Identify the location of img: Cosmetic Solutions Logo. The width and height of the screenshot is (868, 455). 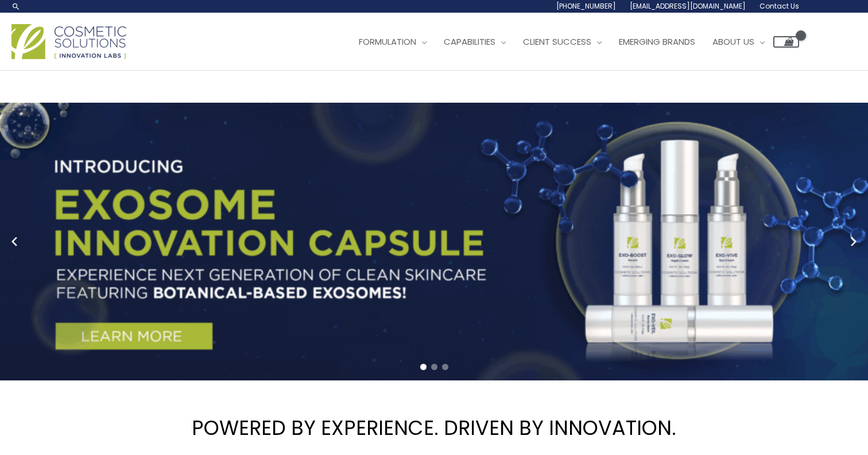
(69, 41).